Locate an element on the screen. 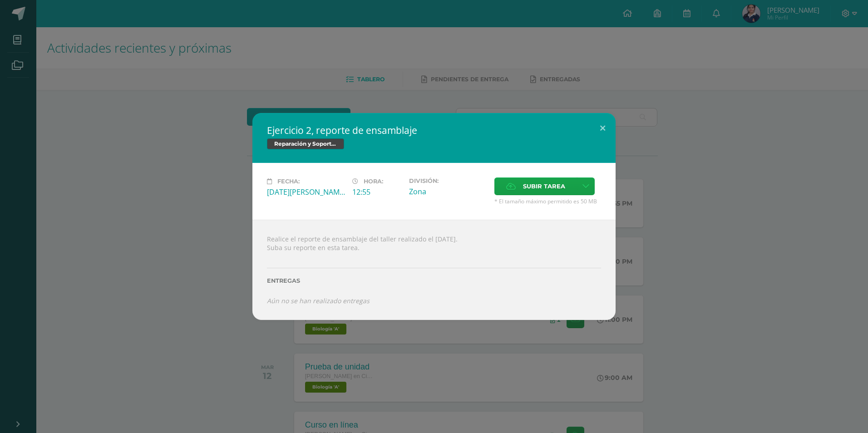 The width and height of the screenshot is (868, 433). label: Entregas is located at coordinates (434, 280).